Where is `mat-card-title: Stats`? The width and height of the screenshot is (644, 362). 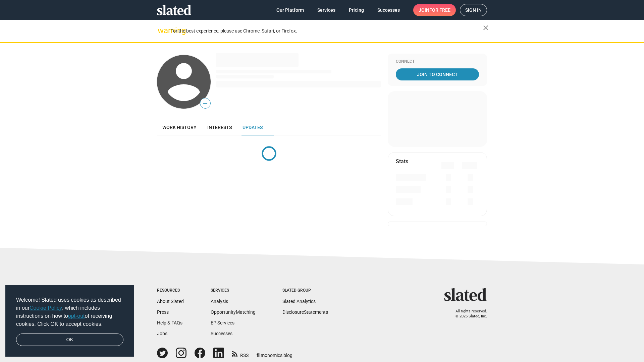 mat-card-title: Stats is located at coordinates (402, 161).